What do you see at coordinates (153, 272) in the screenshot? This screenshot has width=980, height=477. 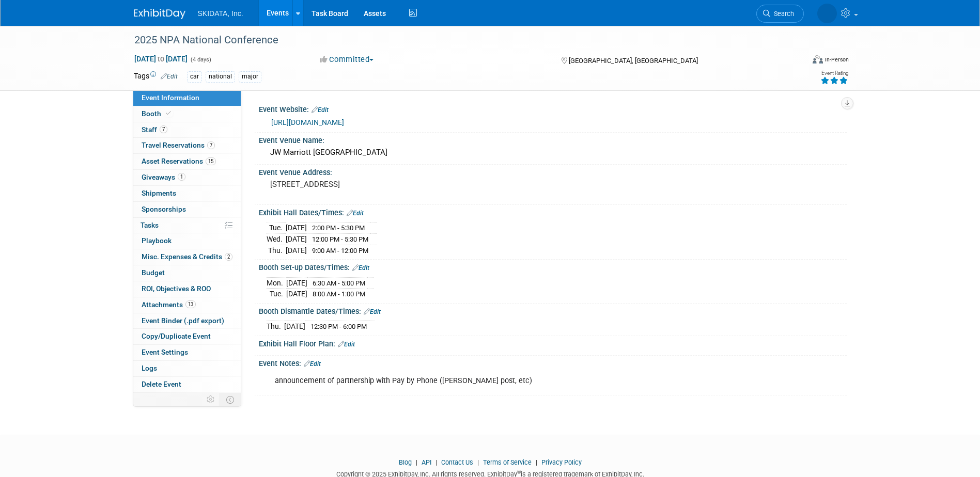 I see `span: Budget` at bounding box center [153, 272].